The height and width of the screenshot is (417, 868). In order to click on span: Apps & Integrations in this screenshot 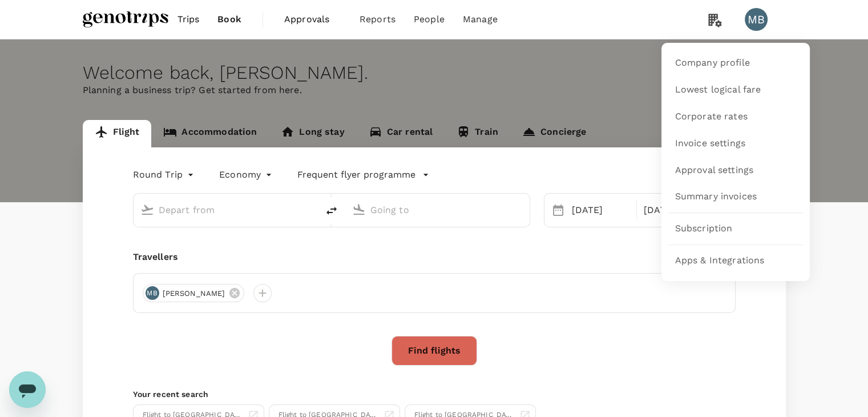, I will do `click(719, 260)`.